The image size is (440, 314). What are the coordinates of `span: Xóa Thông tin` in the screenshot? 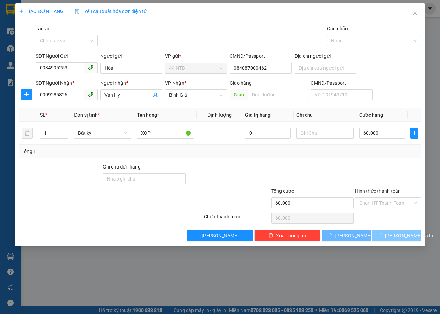 It's located at (291, 235).